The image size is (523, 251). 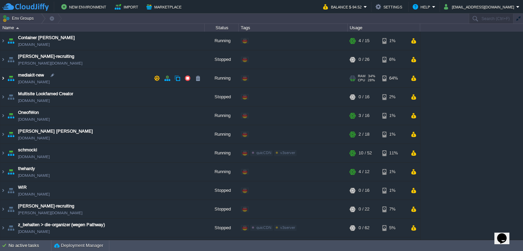 What do you see at coordinates (61, 225) in the screenshot?
I see `span: z_behalten > die-organizer (wegen Pathway)` at bounding box center [61, 225].